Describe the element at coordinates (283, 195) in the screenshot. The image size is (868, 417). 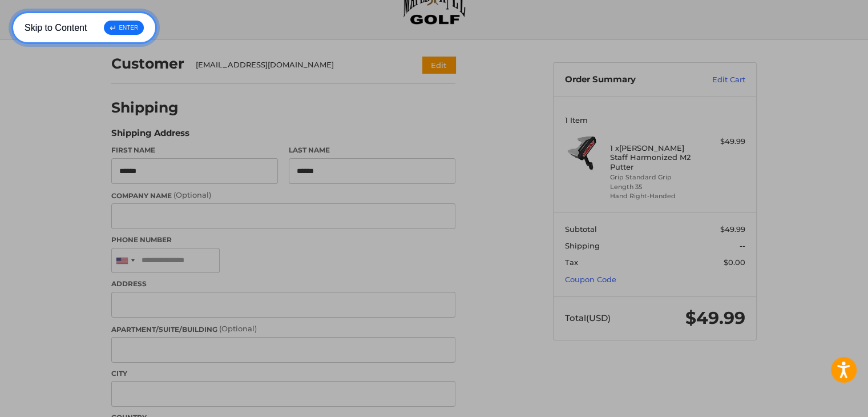
I see `label: Company Name` at that location.